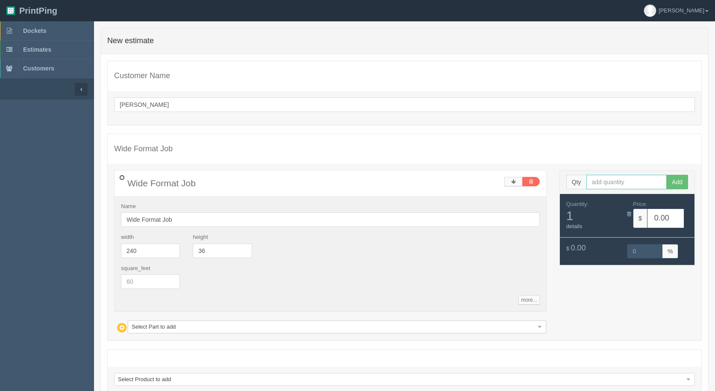  I want to click on span: Estimates, so click(37, 50).